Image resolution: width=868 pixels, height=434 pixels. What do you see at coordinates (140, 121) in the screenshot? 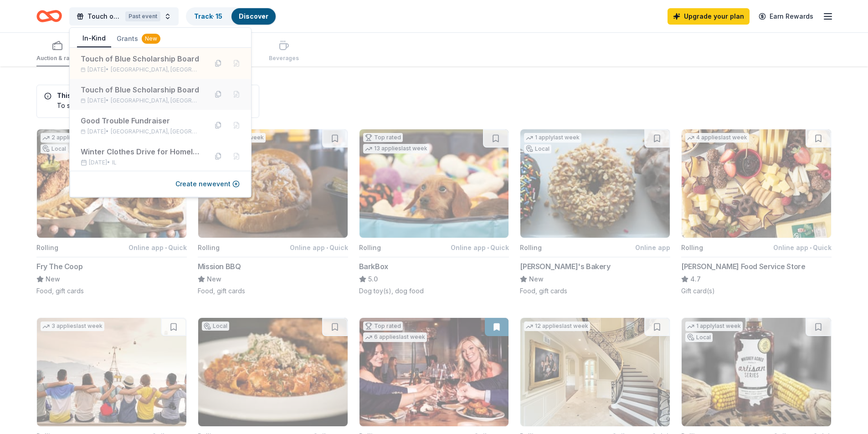
I see `div: Good Trouble Fundraiser` at bounding box center [140, 121].